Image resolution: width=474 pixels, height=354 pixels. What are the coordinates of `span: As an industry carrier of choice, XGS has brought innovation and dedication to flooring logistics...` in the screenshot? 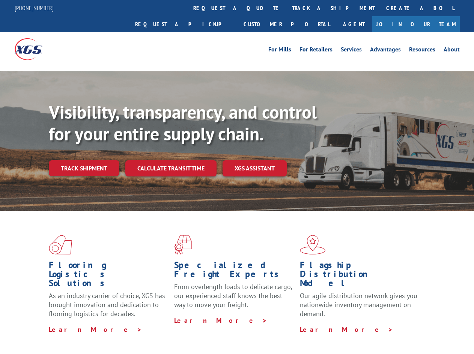 It's located at (107, 304).